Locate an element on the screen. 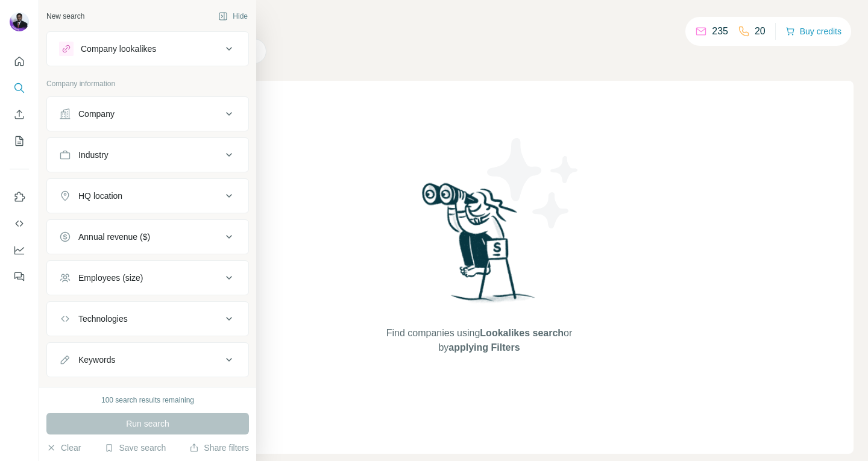  div: Company is located at coordinates (96, 114).